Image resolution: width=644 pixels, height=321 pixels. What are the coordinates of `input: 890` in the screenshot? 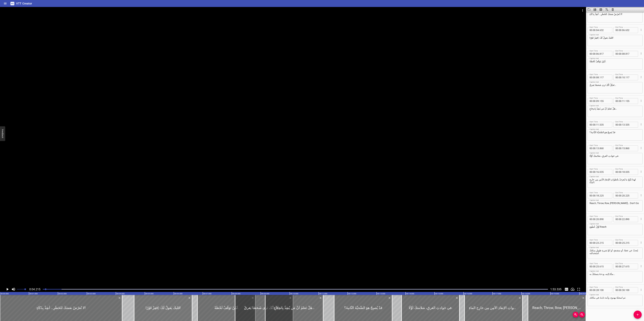 It's located at (605, 219).